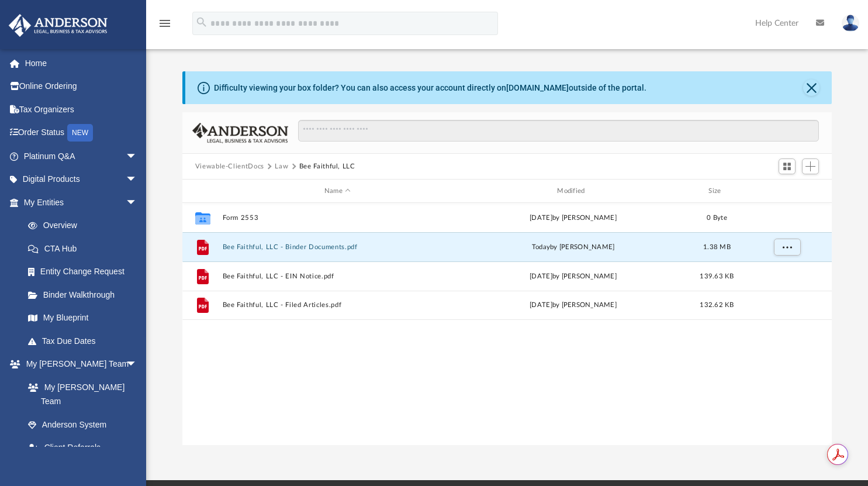 Image resolution: width=868 pixels, height=486 pixels. What do you see at coordinates (81, 133) in the screenshot?
I see `a: Order StatusNEW` at bounding box center [81, 133].